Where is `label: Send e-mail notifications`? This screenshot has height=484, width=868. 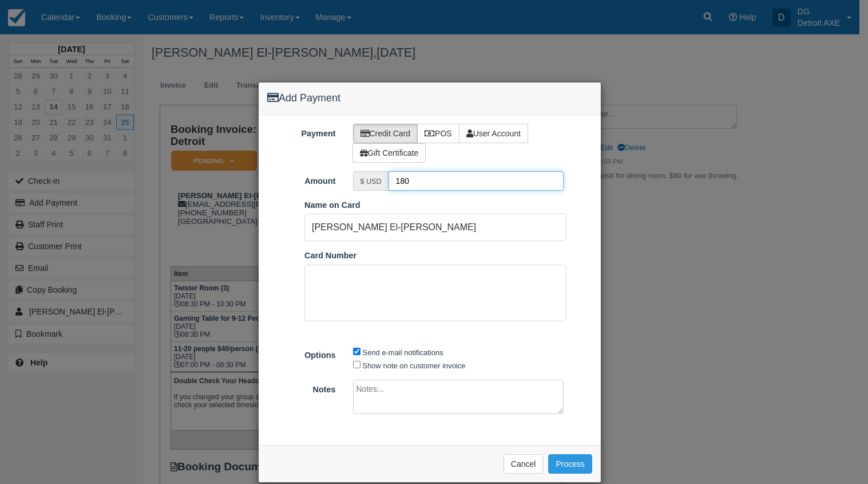
label: Send e-mail notifications is located at coordinates (403, 352).